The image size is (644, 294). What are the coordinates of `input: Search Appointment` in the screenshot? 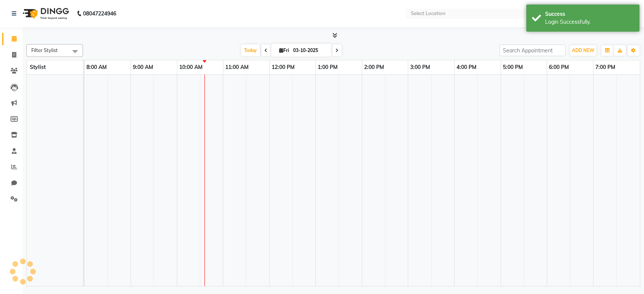 It's located at (533, 50).